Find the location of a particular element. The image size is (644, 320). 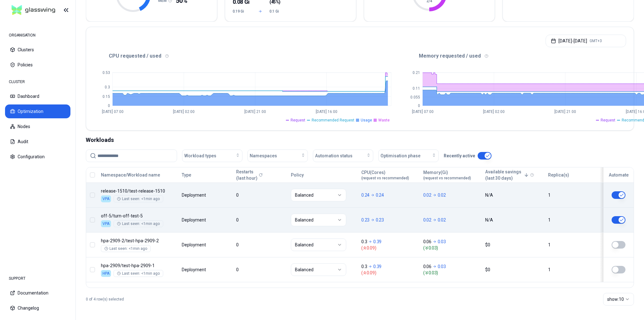

tspan: 0.11 is located at coordinates (416, 88).